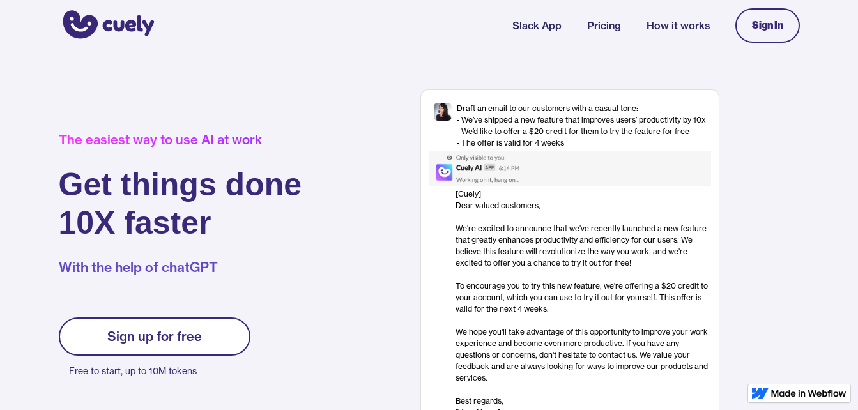 The height and width of the screenshot is (410, 858). Describe the element at coordinates (180, 267) in the screenshot. I see `p: With the help of chatGPT` at that location.